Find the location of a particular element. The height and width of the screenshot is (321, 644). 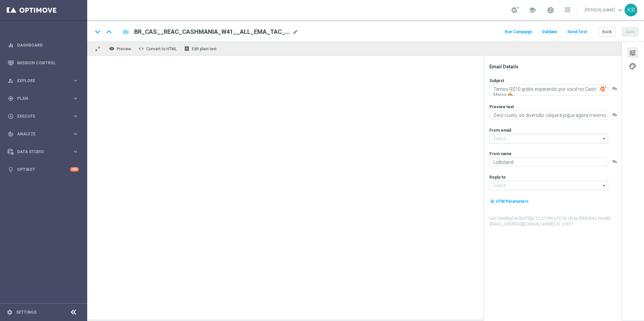

div: track_changes Analyze keyboard_arrow_right is located at coordinates (43, 134).